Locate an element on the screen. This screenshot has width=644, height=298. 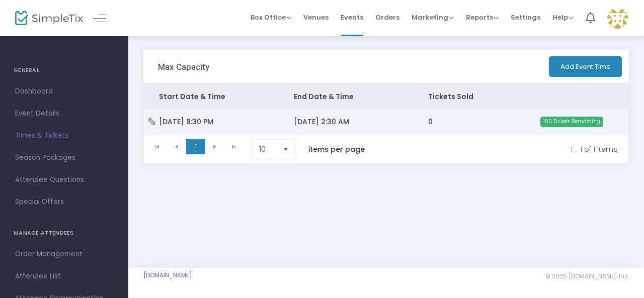
th: Start Date & Time is located at coordinates (211, 96).